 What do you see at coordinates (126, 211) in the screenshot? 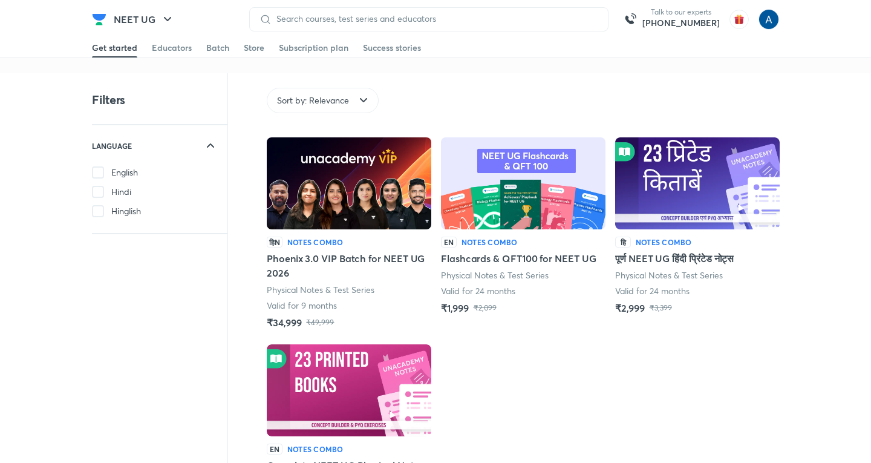
I see `span: Hinglish` at bounding box center [126, 211].